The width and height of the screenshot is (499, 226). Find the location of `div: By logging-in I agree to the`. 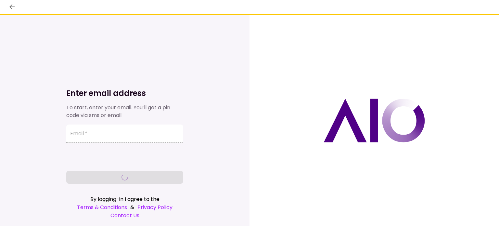

div: By logging-in I agree to the is located at coordinates (125, 199).